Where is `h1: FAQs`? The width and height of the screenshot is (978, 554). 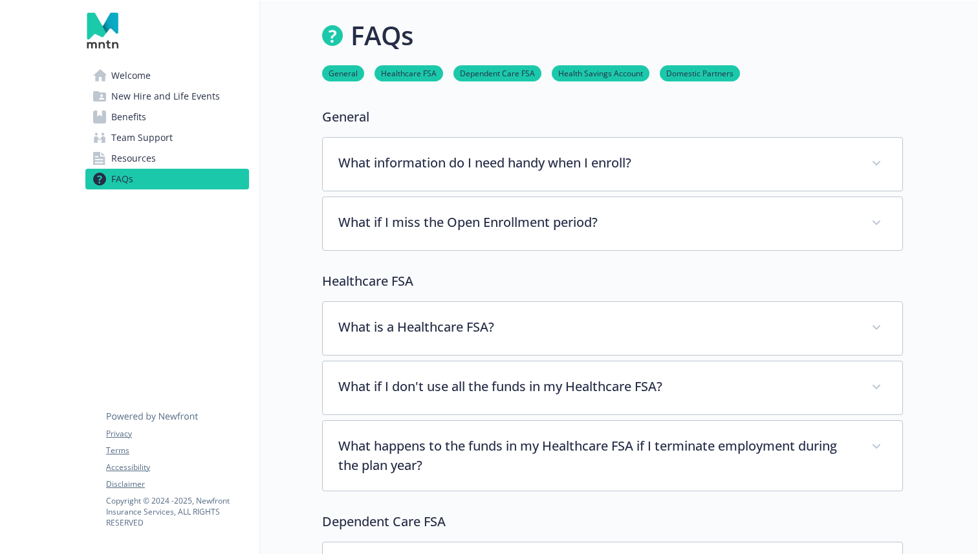
h1: FAQs is located at coordinates (382, 36).